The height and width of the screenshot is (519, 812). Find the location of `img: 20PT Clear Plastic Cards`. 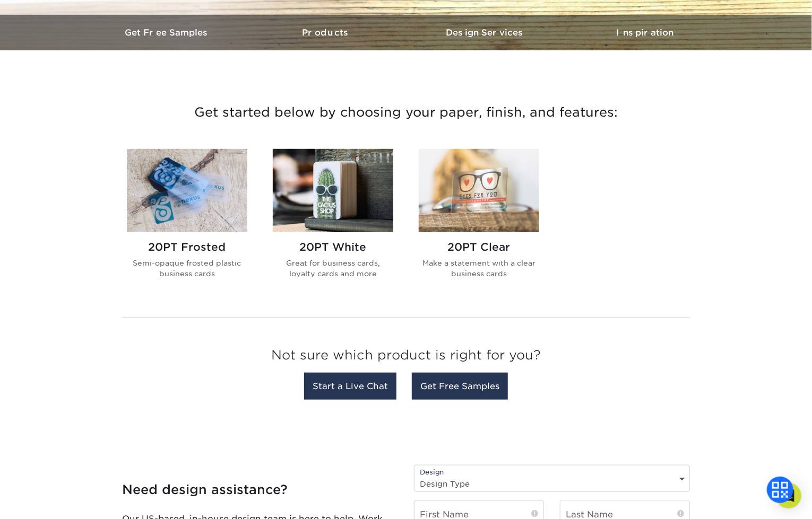

img: 20PT Clear Plastic Cards is located at coordinates (479, 191).